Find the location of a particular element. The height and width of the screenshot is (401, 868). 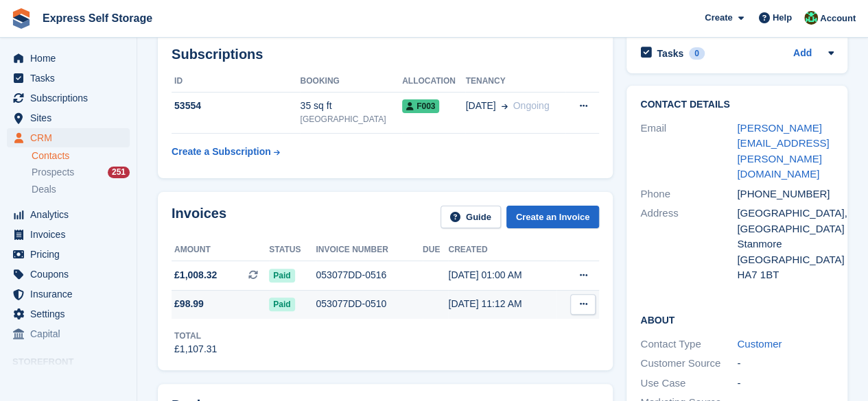

span: Storefront is located at coordinates (74, 362).